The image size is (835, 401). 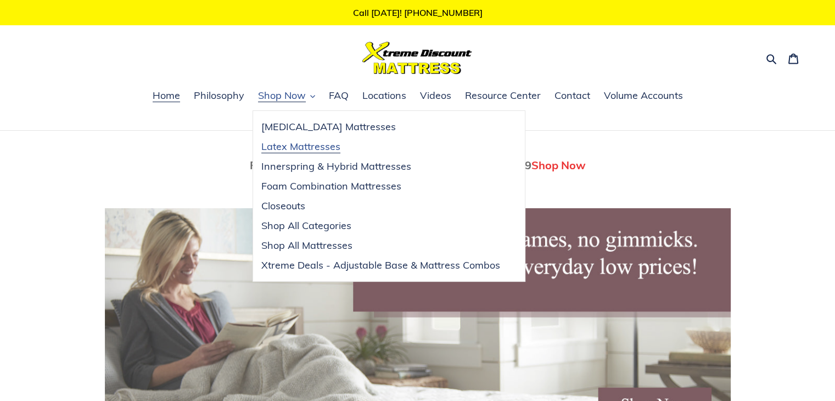 What do you see at coordinates (381, 226) in the screenshot?
I see `a: Shop All Categories` at bounding box center [381, 226].